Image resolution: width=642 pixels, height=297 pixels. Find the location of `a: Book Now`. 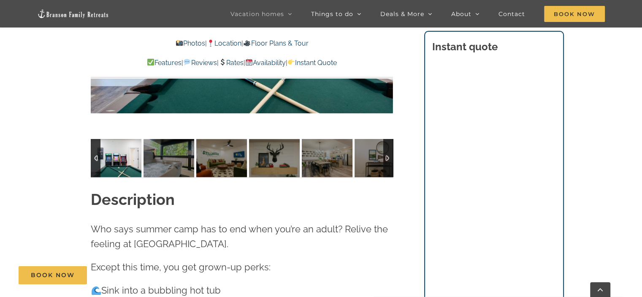

a: Book Now is located at coordinates (53, 275).